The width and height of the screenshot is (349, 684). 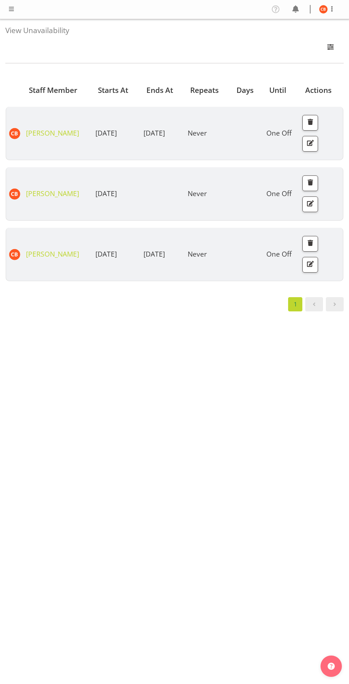 I want to click on span: Repeats, so click(x=204, y=90).